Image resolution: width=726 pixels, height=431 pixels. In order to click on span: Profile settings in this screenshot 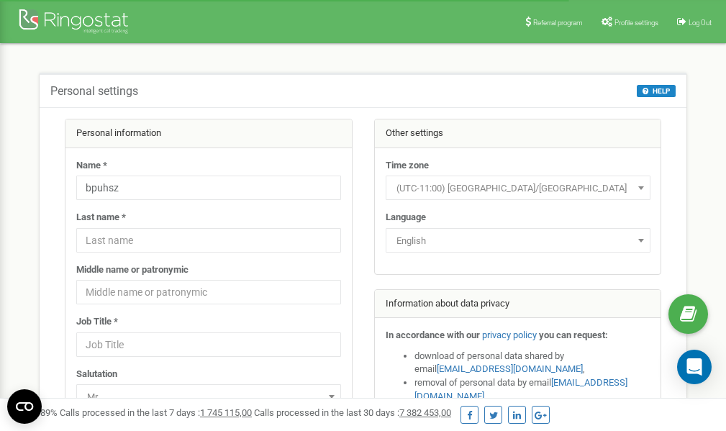, I will do `click(636, 22)`.